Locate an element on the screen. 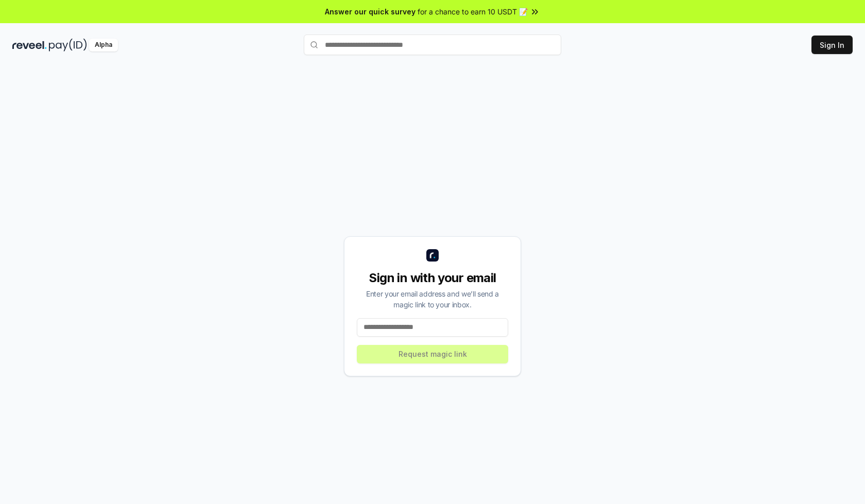 This screenshot has width=865, height=504. img: pay_id is located at coordinates (68, 45).